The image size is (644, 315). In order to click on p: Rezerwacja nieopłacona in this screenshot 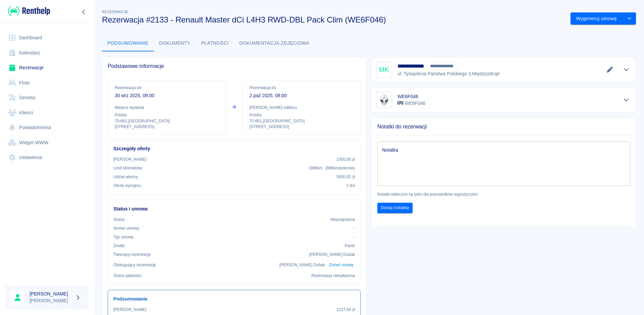, I will do `click(333, 276)`.